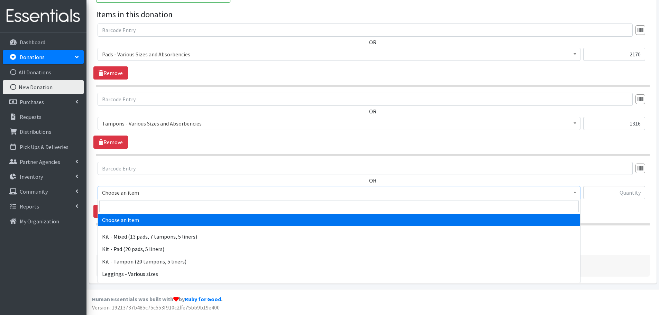 The width and height of the screenshot is (659, 315). What do you see at coordinates (339, 262) in the screenshot?
I see `li: Kit - Tampon (20 tampons, 5 liners)` at bounding box center [339, 262].